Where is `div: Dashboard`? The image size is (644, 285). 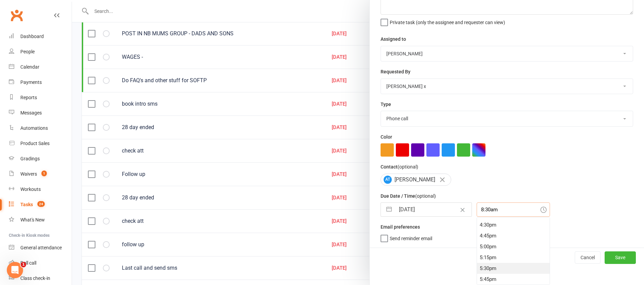 div: Dashboard is located at coordinates (32, 36).